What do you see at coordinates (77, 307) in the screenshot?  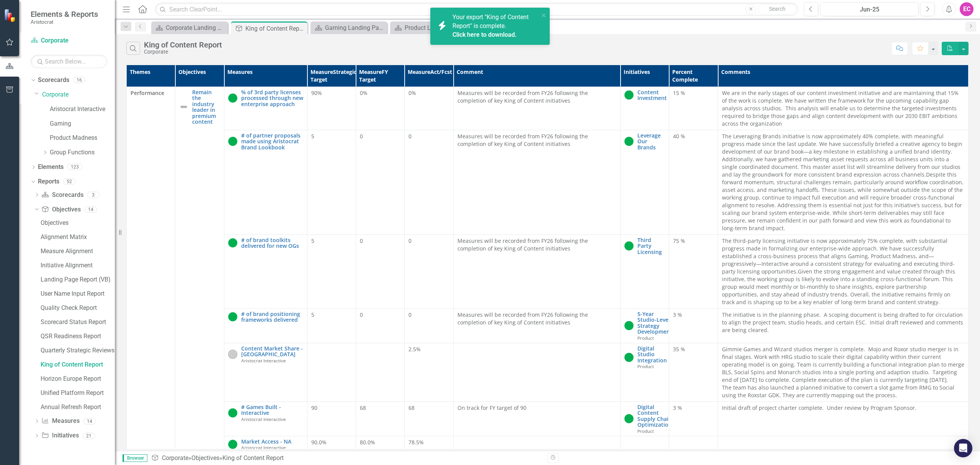 I see `a: Quality Check Report` at bounding box center [77, 307].